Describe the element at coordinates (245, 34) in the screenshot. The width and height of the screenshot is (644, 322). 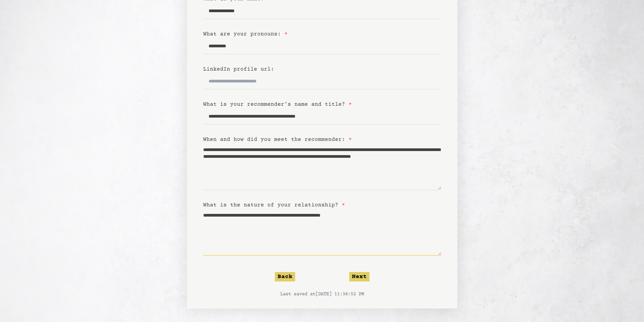
I see `label: What are your pronouns:` at that location.